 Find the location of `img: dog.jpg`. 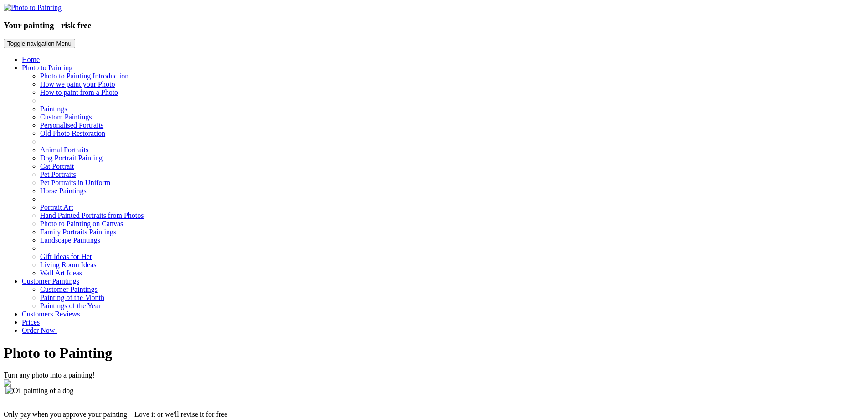

img: dog.jpg is located at coordinates (434, 383).